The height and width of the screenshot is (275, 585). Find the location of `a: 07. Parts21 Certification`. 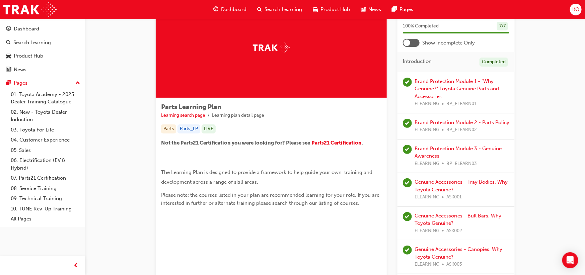

a: 07. Parts21 Certification is located at coordinates (45, 178).